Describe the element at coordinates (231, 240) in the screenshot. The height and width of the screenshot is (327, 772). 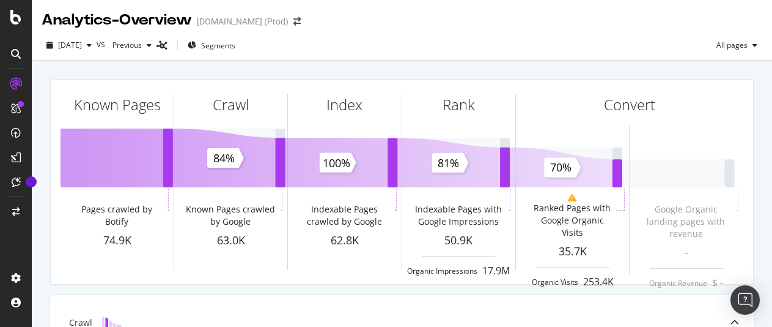
I see `div: 63.0K` at that location.